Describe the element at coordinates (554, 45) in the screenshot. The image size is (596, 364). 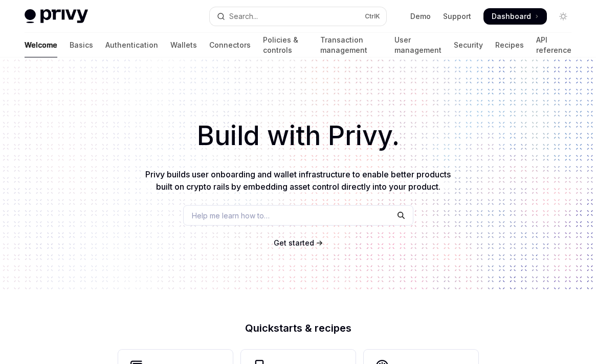
I see `a: API reference` at that location.